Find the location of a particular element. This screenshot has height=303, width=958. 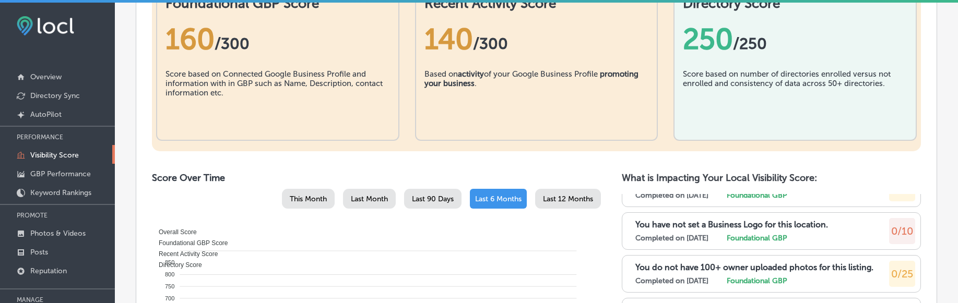

p: Overview is located at coordinates (46, 77).